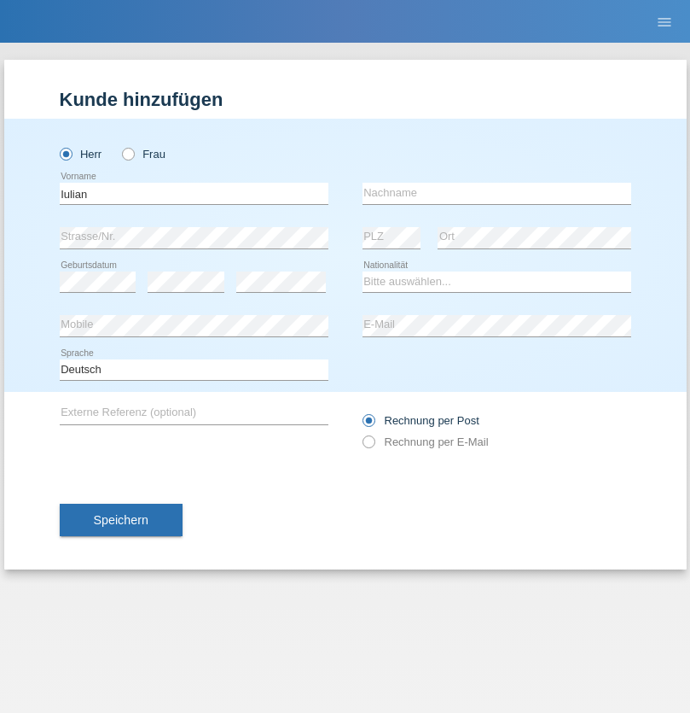 Image resolution: width=690 pixels, height=713 pixels. What do you see at coordinates (368, 424) in the screenshot?
I see `input: Rechnung per Post` at bounding box center [368, 424].